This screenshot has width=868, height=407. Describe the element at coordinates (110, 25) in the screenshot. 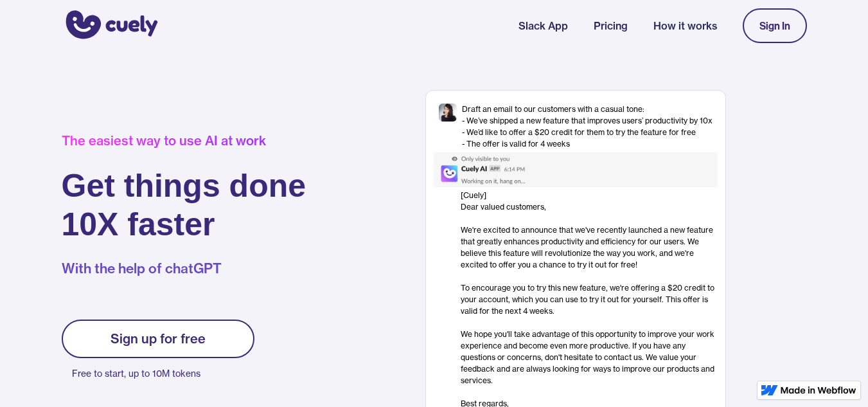

I see `a: home` at that location.